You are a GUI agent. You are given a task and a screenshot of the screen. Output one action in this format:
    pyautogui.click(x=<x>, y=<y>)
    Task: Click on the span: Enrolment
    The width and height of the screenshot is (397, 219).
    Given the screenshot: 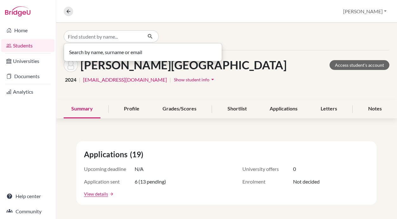 What is the action you would take?
    pyautogui.click(x=267, y=182)
    